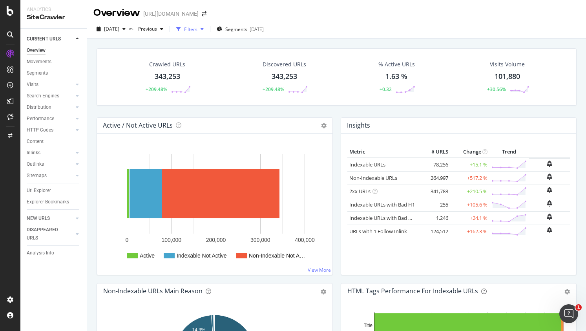 Image resolution: width=586 pixels, height=331 pixels. I want to click on text: 400,000, so click(304, 240).